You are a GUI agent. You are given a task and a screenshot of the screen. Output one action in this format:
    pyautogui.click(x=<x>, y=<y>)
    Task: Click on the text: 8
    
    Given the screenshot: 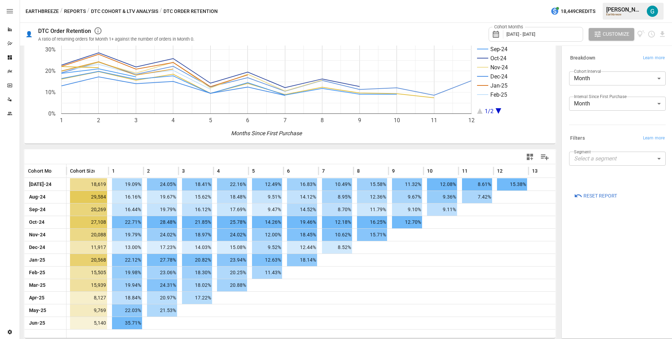 What is the action you would take?
    pyautogui.click(x=322, y=120)
    